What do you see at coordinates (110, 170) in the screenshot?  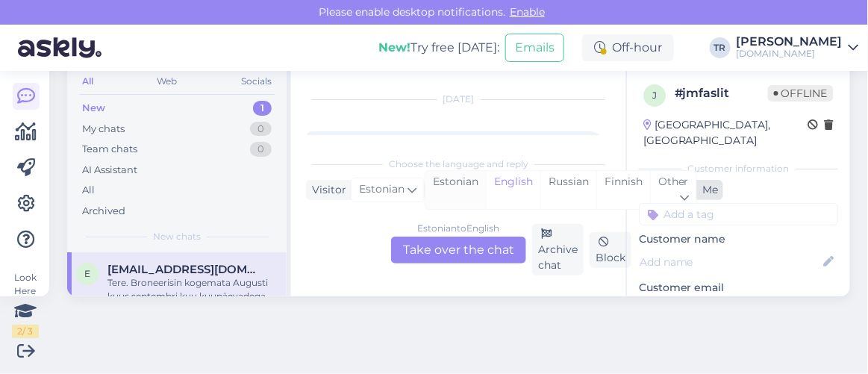 I see `div: AI Assistant` at bounding box center [110, 170].